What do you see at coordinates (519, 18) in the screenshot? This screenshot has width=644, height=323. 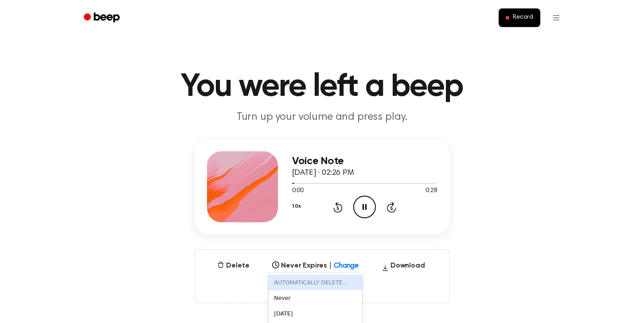 I see `button: Record` at bounding box center [519, 18].